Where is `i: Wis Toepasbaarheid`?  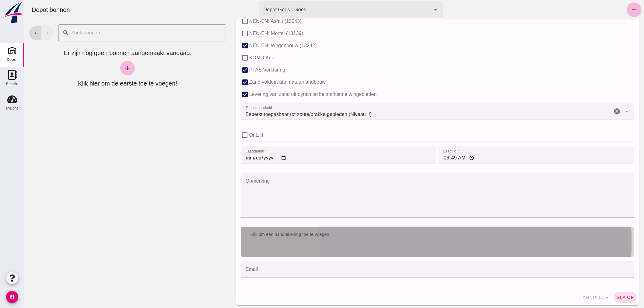
i: Wis Toepasbaarheid is located at coordinates (593, 111).